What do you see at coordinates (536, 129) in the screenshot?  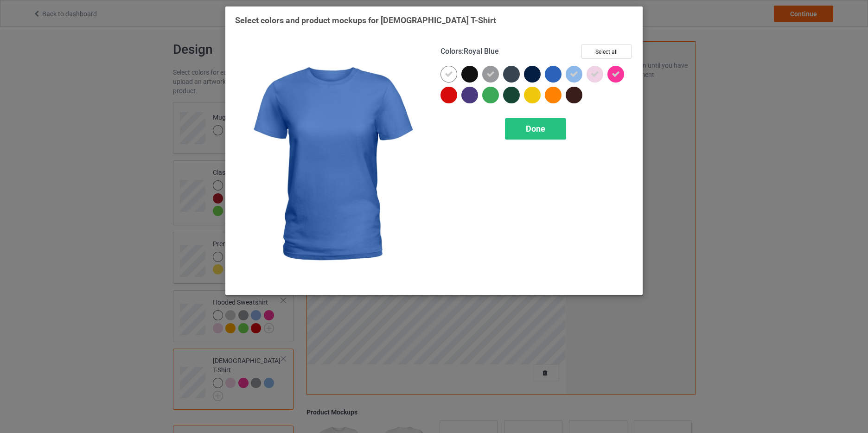 I see `span: Done` at bounding box center [536, 129].